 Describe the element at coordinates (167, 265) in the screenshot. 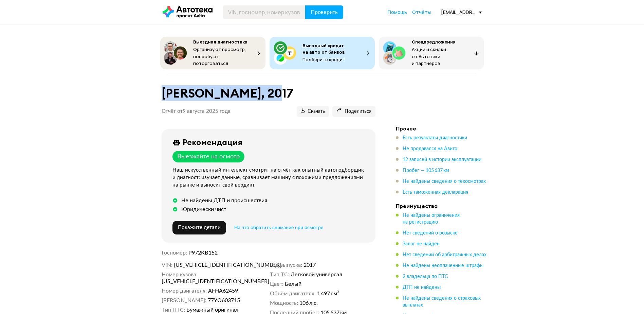

I see `dt: VIN` at that location.